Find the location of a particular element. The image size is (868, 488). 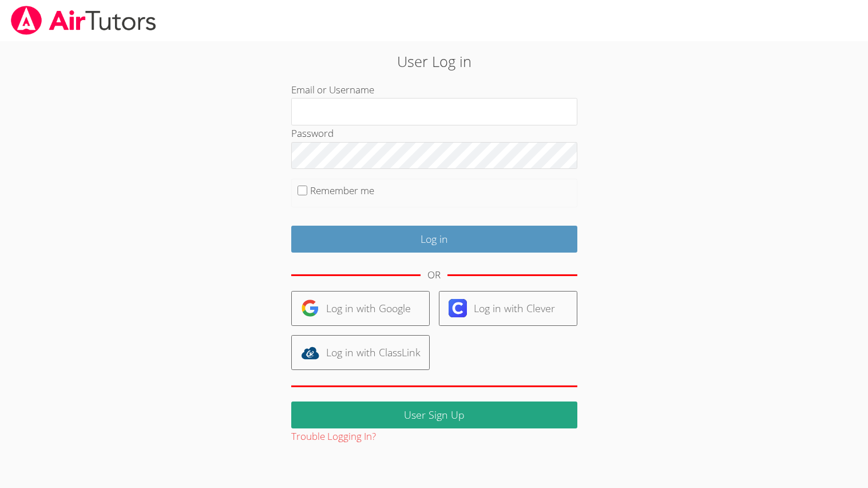

img: google-logo-50288ca7cdecda66e5e0955fdab243c47b7ad437acaf1139b6f446037453330a.svg is located at coordinates (310, 308).